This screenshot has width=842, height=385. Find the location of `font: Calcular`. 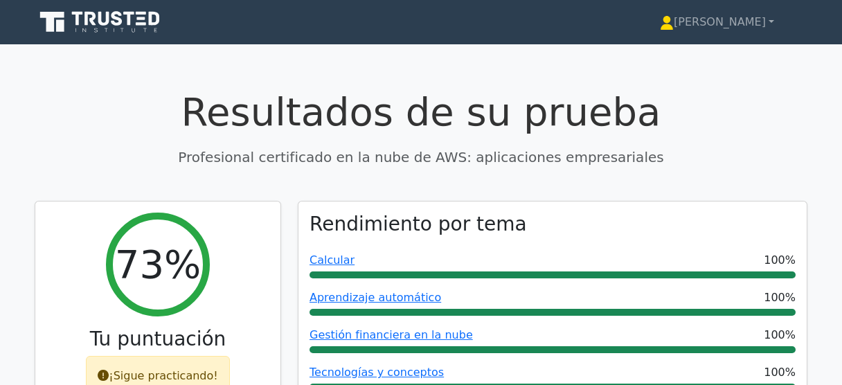

font: Calcular is located at coordinates (332, 260).